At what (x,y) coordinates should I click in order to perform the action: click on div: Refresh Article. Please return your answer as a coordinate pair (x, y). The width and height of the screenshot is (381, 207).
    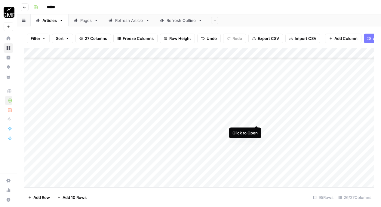
    Looking at the image, I should click on (129, 20).